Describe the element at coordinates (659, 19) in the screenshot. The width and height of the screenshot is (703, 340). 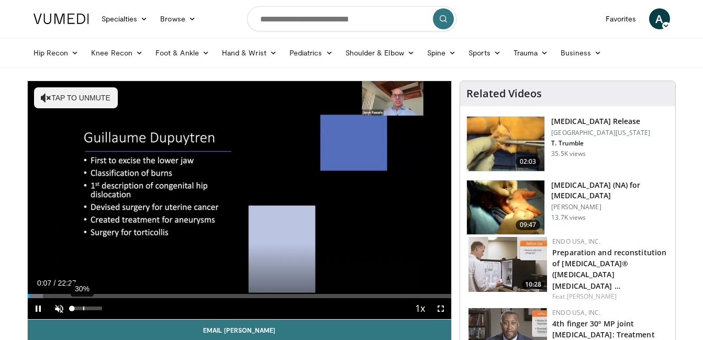
I see `span: A` at that location.